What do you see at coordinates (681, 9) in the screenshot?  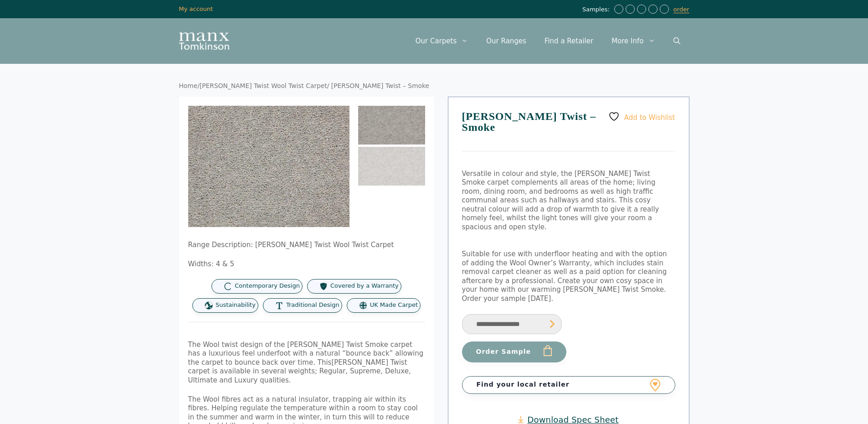 I see `a: order` at bounding box center [681, 9].